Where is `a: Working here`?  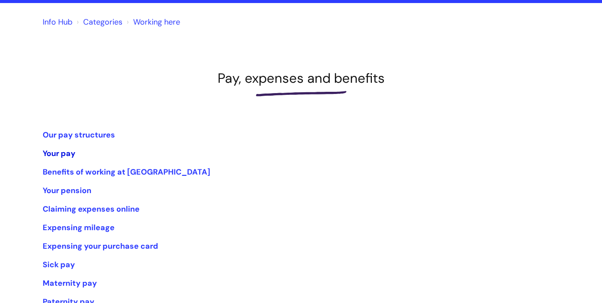
a: Working here is located at coordinates (156, 22).